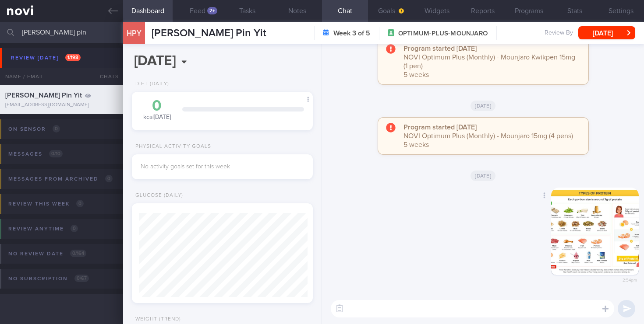 This screenshot has width=644, height=324. What do you see at coordinates (156, 320) in the screenshot?
I see `div: Weight (Trend)` at bounding box center [156, 320].